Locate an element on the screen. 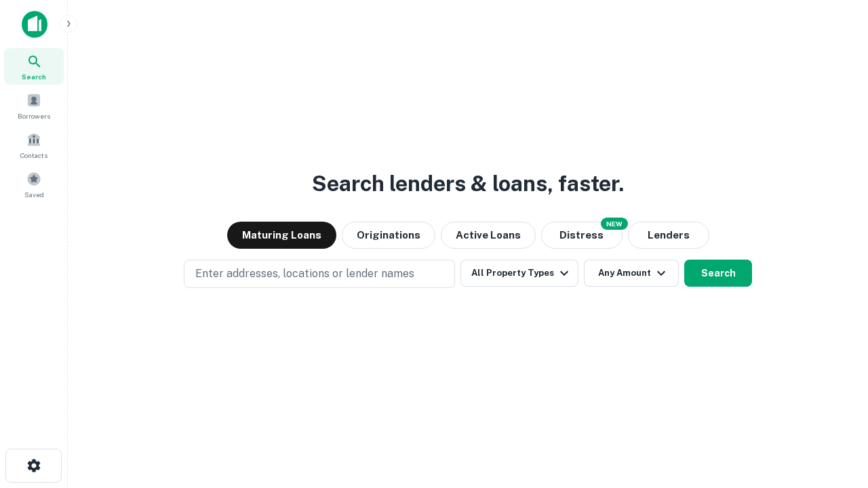  a: Search is located at coordinates (34, 67).